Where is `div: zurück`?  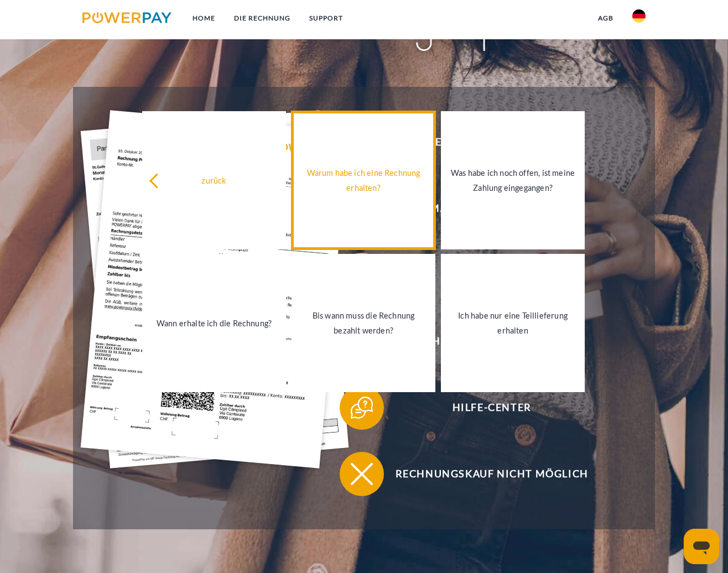
div: zurück is located at coordinates (214, 179).